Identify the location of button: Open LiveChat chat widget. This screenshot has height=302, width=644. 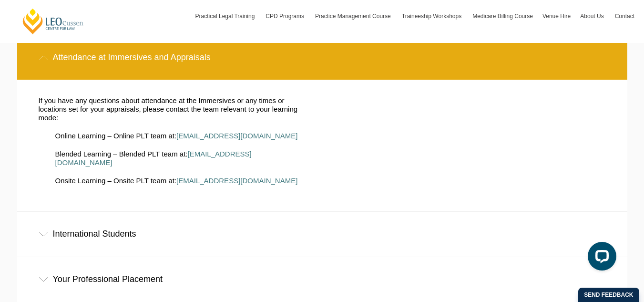
(22, 18).